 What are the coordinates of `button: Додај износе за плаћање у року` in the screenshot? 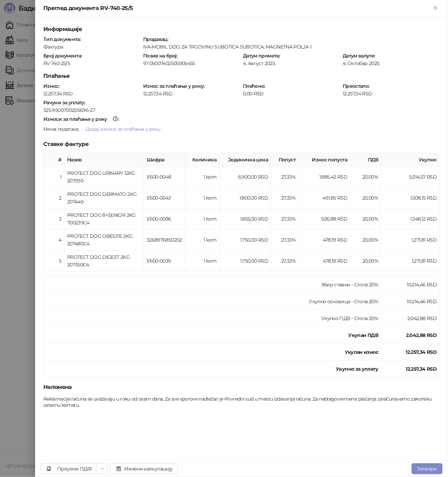 It's located at (123, 129).